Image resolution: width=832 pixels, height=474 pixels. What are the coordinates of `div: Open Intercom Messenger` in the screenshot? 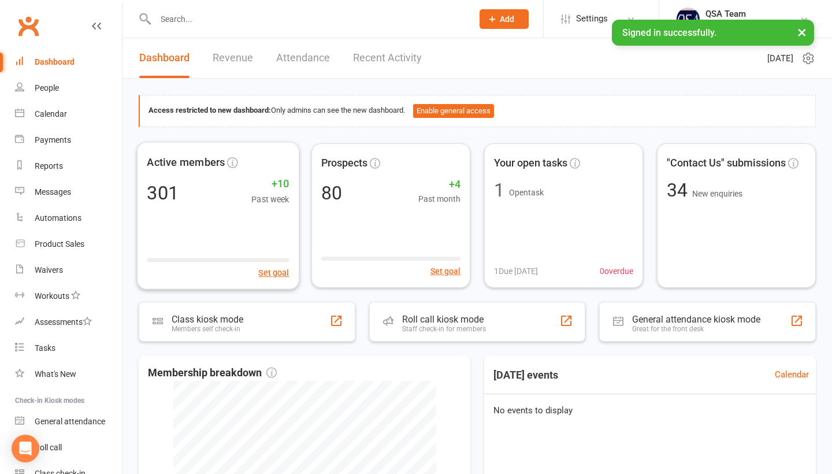 It's located at (25, 448).